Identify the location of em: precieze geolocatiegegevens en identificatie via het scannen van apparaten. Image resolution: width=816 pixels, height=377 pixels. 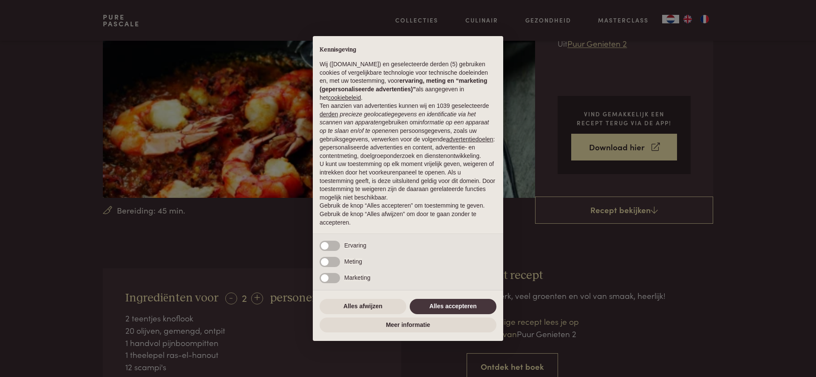
(397, 119).